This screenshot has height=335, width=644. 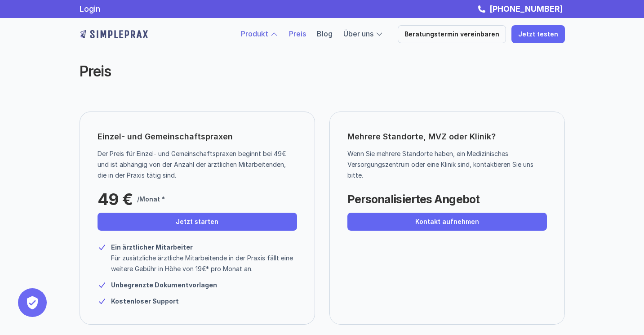 What do you see at coordinates (151, 199) in the screenshot?
I see `p: /Monat *` at bounding box center [151, 199].